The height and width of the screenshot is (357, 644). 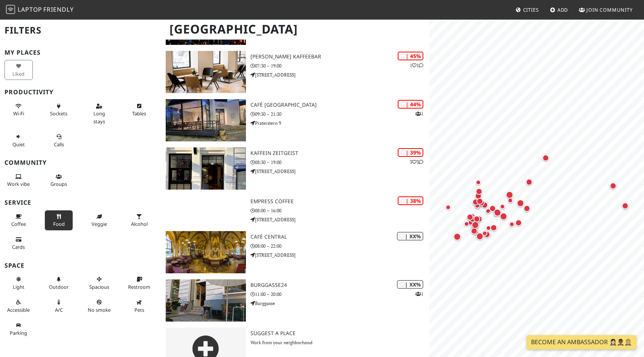 I want to click on button: Tables, so click(x=139, y=110).